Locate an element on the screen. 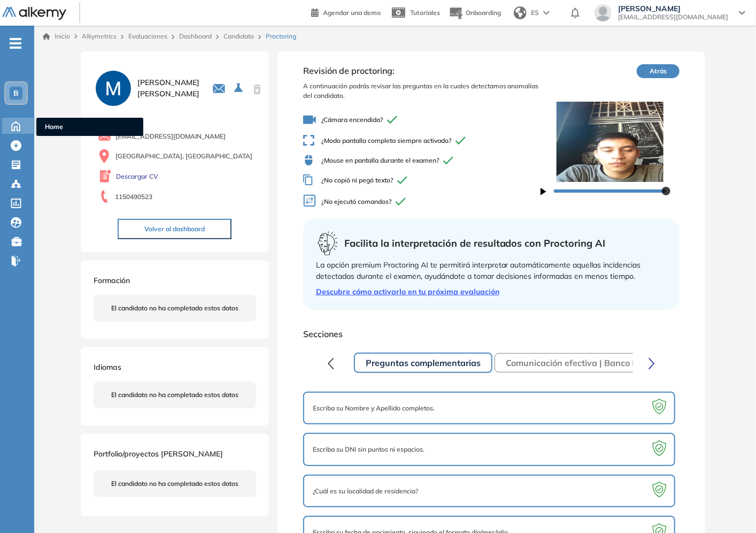 Image resolution: width=756 pixels, height=533 pixels. span: ¿No copió ni pegó texto? is located at coordinates (422, 180).